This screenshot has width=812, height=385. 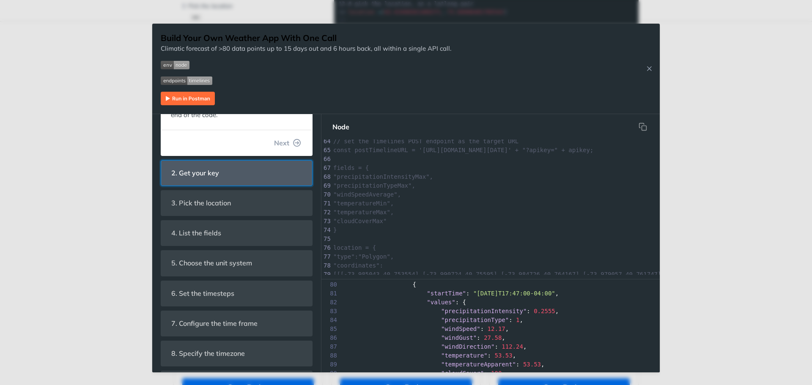 What do you see at coordinates (326, 239) in the screenshot?
I see `div: 75` at bounding box center [326, 239].